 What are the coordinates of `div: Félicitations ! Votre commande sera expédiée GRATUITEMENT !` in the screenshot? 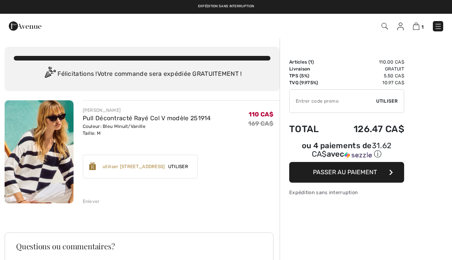 It's located at (142, 74).